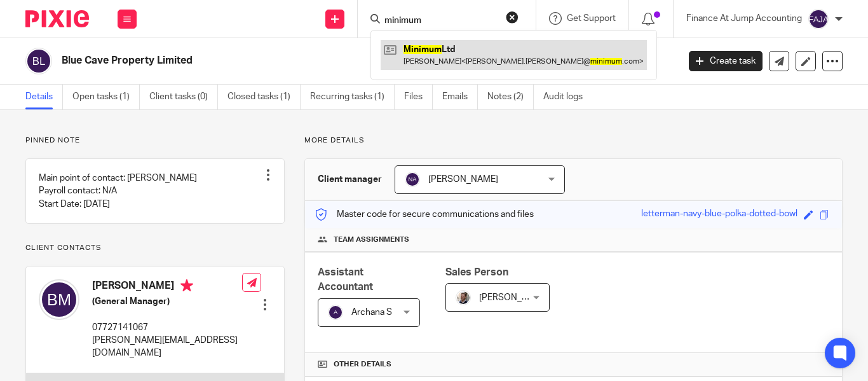 The image size is (868, 381). Describe the element at coordinates (744, 19) in the screenshot. I see `p: Finance At Jump Accounting` at that location.